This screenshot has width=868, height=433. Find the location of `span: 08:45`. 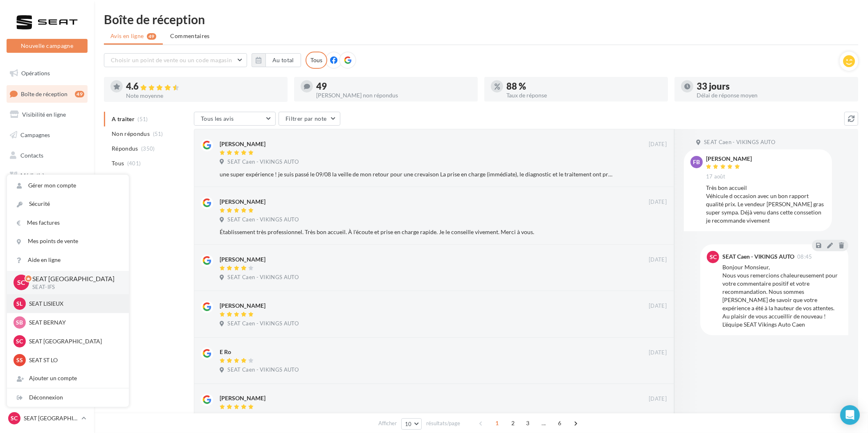

span: 08:45 is located at coordinates (805, 256).